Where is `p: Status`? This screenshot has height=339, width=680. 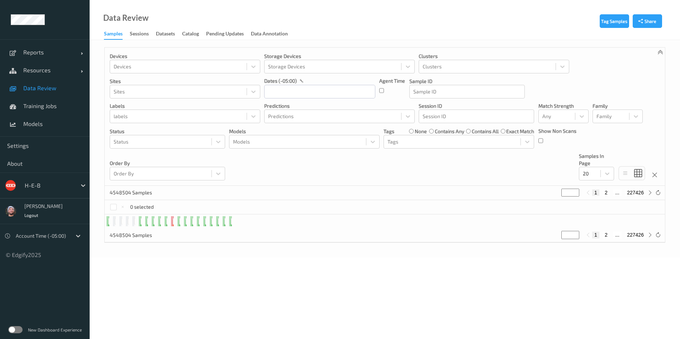 p: Status is located at coordinates (167, 131).